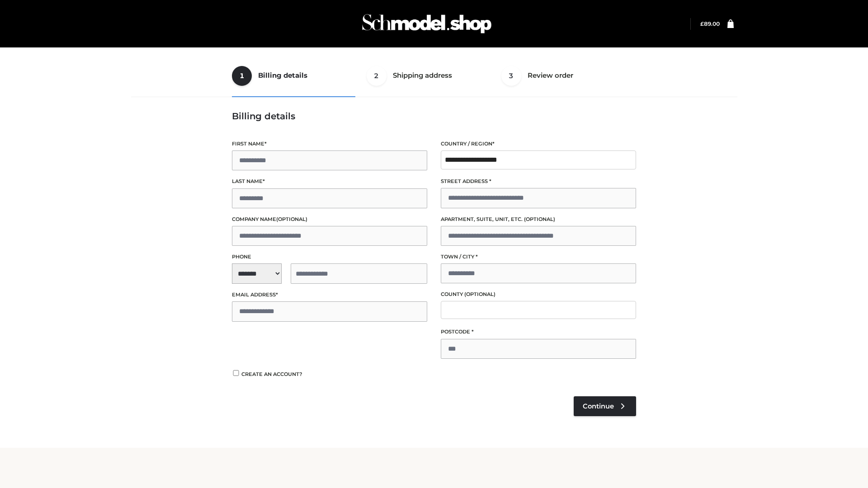 The image size is (868, 488). What do you see at coordinates (272, 374) in the screenshot?
I see `span: Create an account?` at bounding box center [272, 374].